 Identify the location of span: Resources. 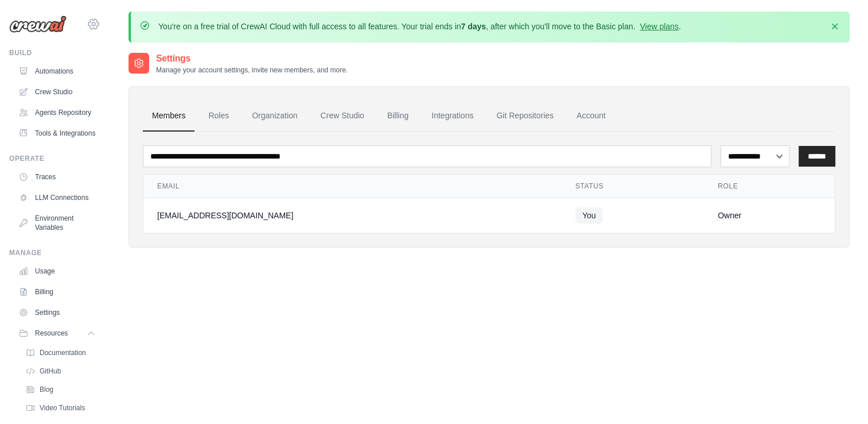
(51, 333).